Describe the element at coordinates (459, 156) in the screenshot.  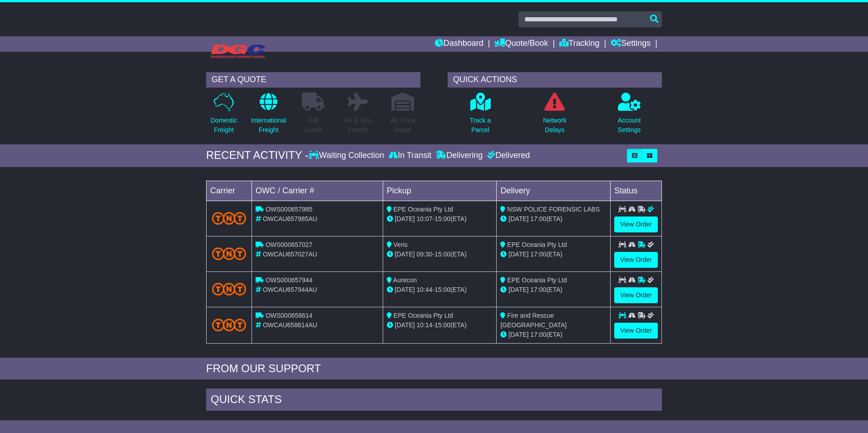
I see `div: Delivering` at that location.